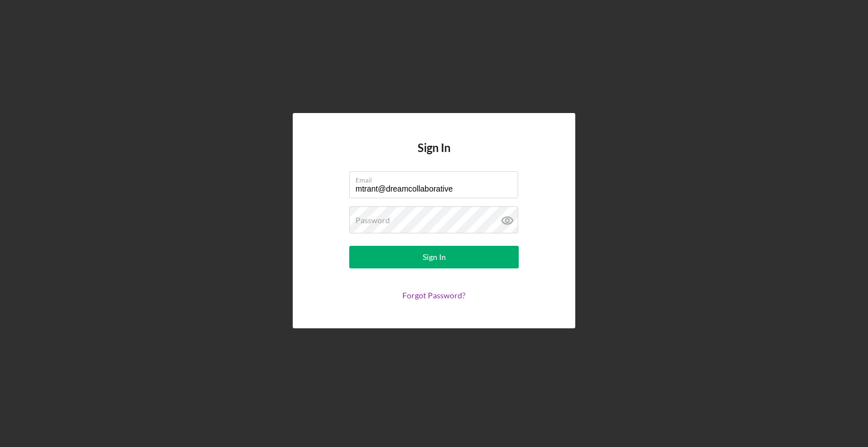  Describe the element at coordinates (434, 156) in the screenshot. I see `h4: Sign In` at that location.